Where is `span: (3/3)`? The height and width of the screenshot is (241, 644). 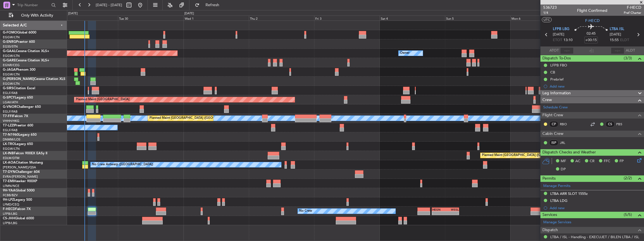 span: (3/3) is located at coordinates (628, 58).